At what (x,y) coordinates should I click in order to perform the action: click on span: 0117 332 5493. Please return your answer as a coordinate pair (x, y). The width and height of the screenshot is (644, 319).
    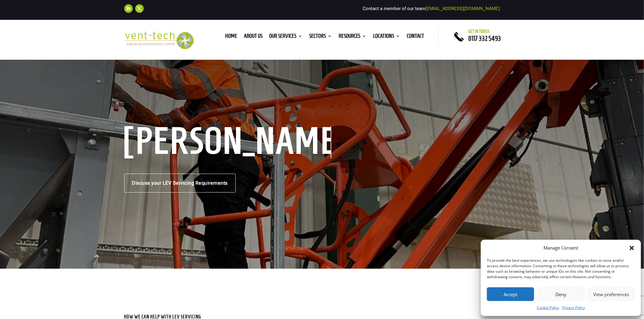
    Looking at the image, I should click on (485, 38).